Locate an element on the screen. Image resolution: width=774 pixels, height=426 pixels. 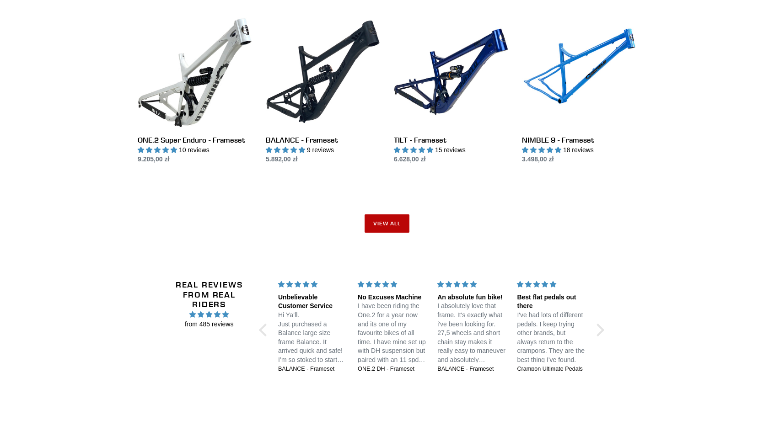
div: Unbelievable Customer Service is located at coordinates (312, 302).